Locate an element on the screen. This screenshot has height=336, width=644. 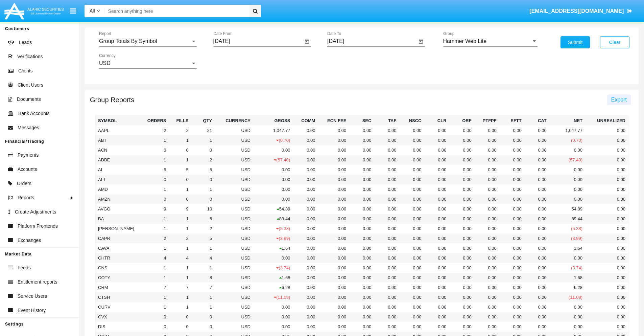
button: Open calendar is located at coordinates (307, 42).